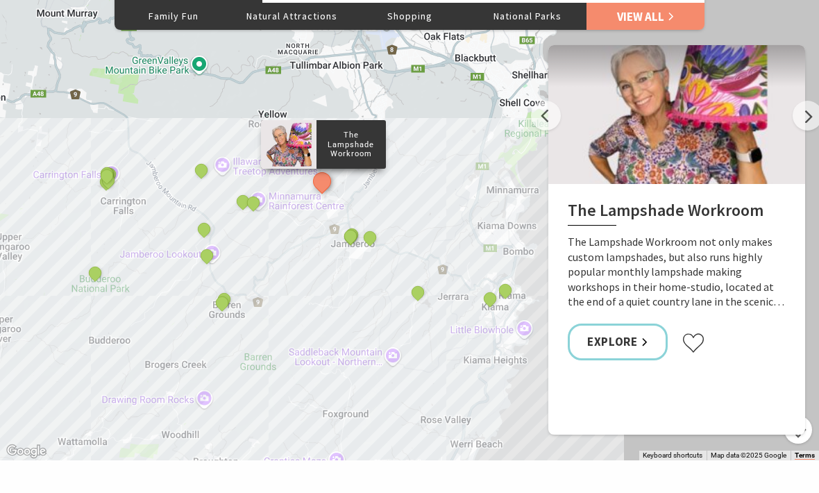 The image size is (819, 493). Describe the element at coordinates (207, 256) in the screenshot. I see `button: See detail about Jamberoo lookout` at that location.